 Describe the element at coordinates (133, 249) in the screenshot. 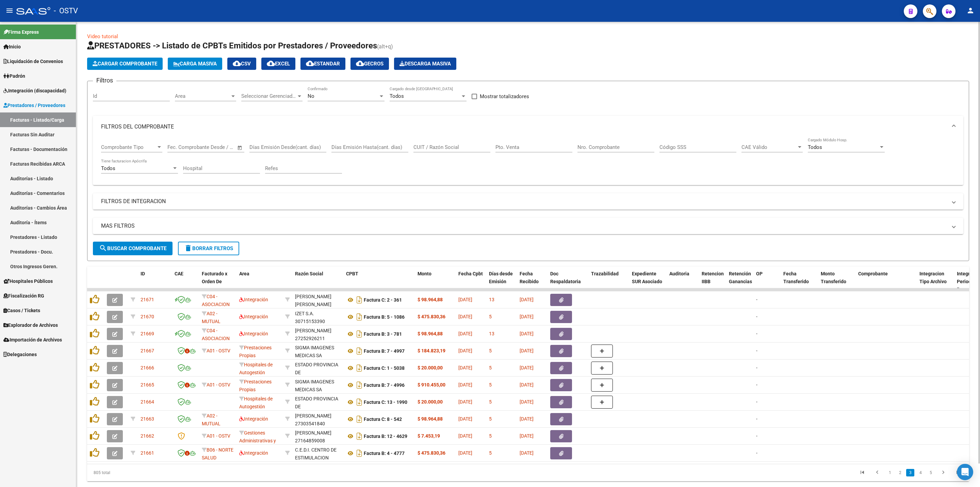

I see `span: Buscar Comprobante` at that location.